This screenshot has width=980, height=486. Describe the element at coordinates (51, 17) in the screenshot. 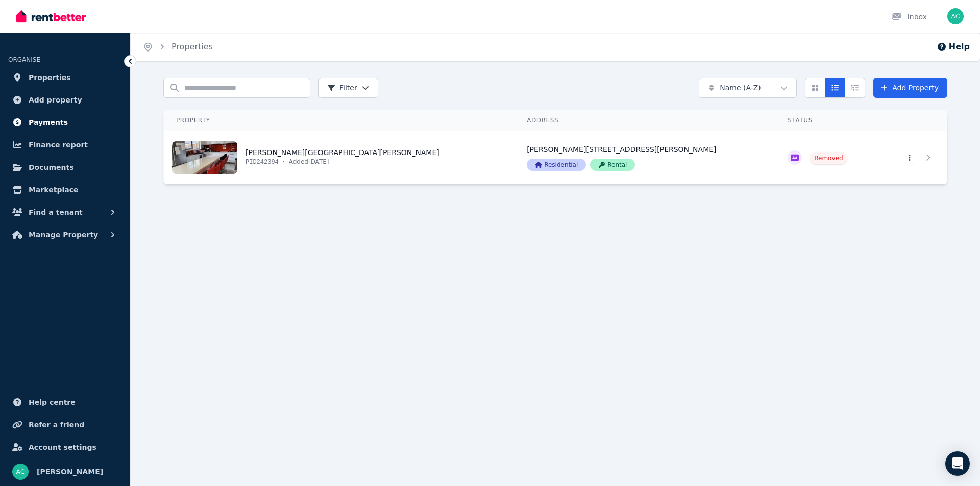

I see `img: RentBetter` at that location.